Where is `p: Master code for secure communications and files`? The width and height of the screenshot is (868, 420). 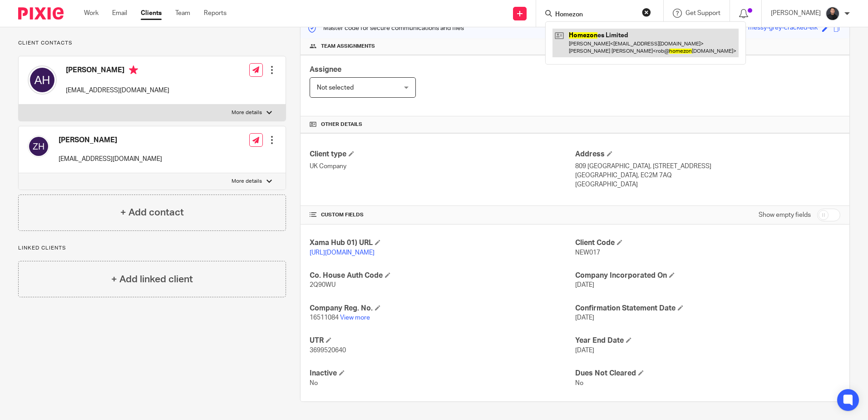 p: Master code for secure communications and files is located at coordinates (385, 28).